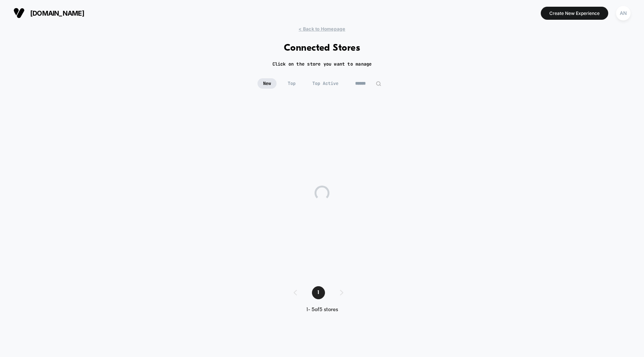 The width and height of the screenshot is (644, 357). Describe the element at coordinates (325, 83) in the screenshot. I see `span: Top Active` at that location.